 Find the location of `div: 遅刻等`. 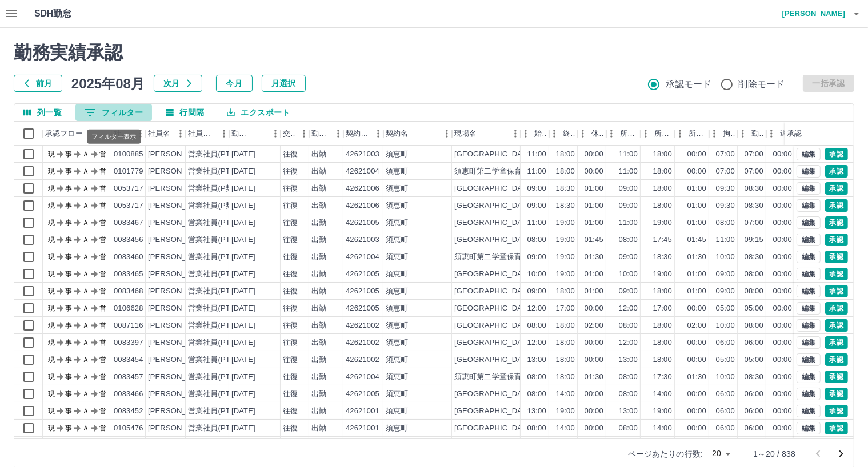

div: 遅刻等 is located at coordinates (780, 133).